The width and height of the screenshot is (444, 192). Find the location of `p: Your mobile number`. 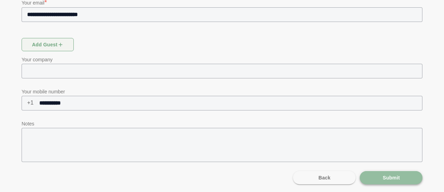

p: Your mobile number is located at coordinates (222, 92).